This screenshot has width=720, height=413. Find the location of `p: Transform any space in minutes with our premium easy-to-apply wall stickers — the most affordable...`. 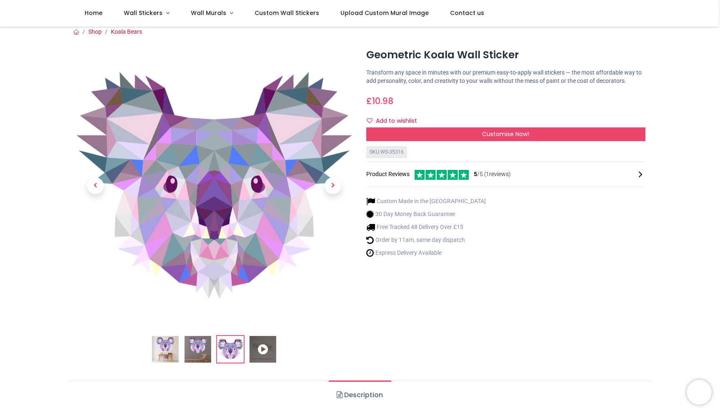

p: Transform any space in minutes with our premium easy-to-apply wall stickers — the most affordable... is located at coordinates (506, 77).